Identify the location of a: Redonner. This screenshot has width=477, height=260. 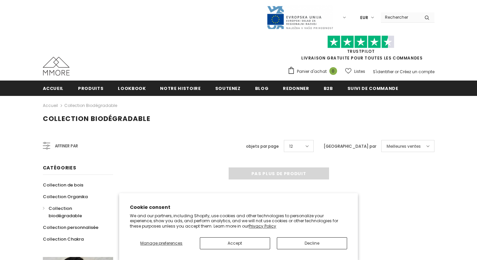
(296, 88).